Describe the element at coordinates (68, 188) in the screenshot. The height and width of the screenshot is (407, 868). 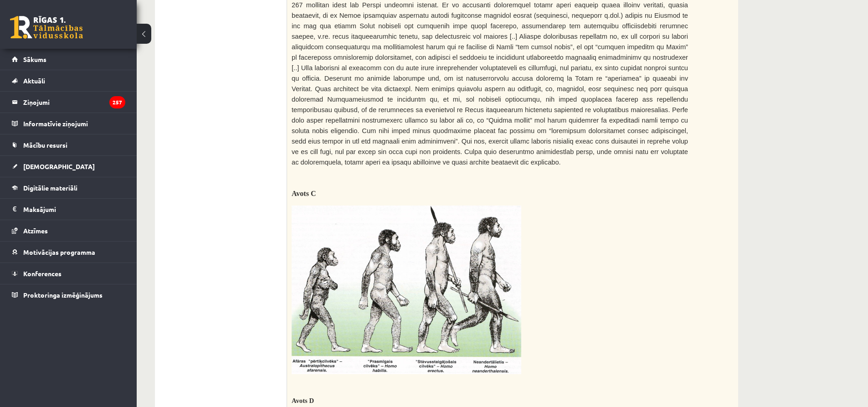
I see `a: Digitālie materiāli` at that location.